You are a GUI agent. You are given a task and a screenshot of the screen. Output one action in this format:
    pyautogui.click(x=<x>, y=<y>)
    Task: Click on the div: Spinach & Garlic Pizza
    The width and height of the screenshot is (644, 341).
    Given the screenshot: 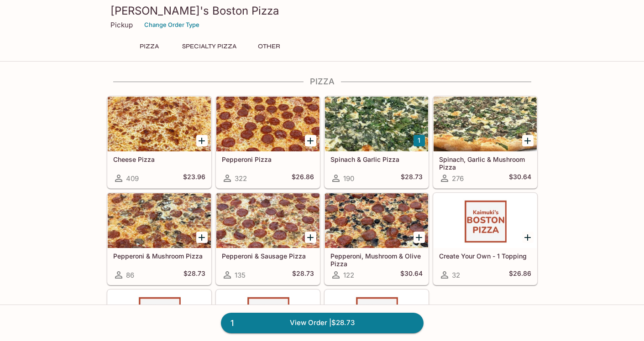 What is the action you would take?
    pyautogui.click(x=376, y=124)
    